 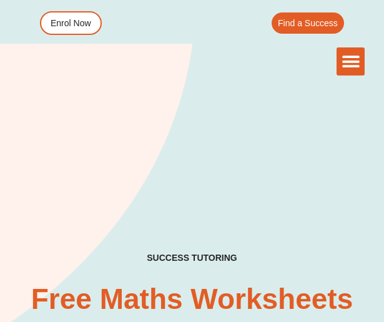 What do you see at coordinates (192, 299) in the screenshot?
I see `h2: Free Maths Worksheets​` at bounding box center [192, 299].